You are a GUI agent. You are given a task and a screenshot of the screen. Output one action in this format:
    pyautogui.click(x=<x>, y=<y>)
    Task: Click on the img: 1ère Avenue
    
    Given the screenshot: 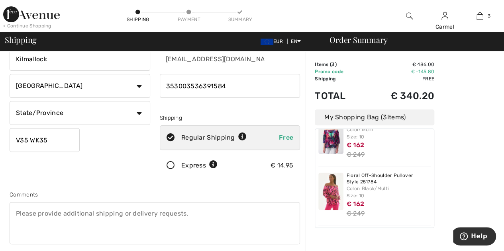 What is the action you would take?
    pyautogui.click(x=31, y=14)
    